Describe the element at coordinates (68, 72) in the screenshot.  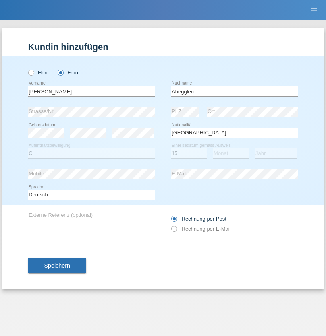
I see `label: Frau` at that location.